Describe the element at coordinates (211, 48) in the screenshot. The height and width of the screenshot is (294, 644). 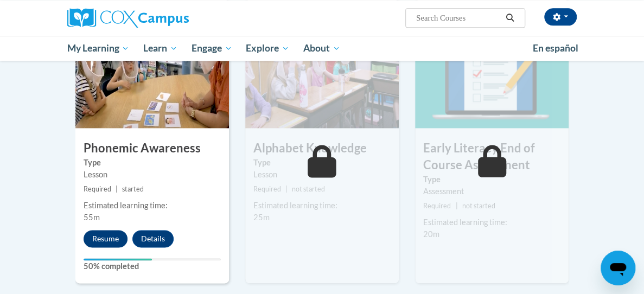
I see `a: Engage` at that location.